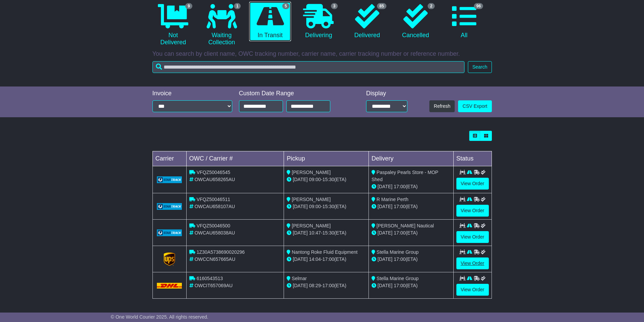 The width and height of the screenshot is (644, 322). Describe the element at coordinates (475, 106) in the screenshot. I see `a: CSV Export` at that location.